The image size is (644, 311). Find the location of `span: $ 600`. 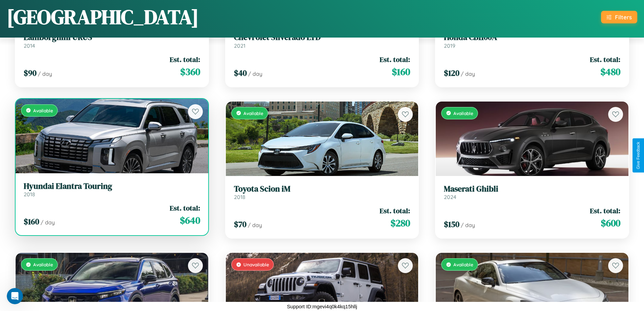

span: $ 600 is located at coordinates (610, 223).